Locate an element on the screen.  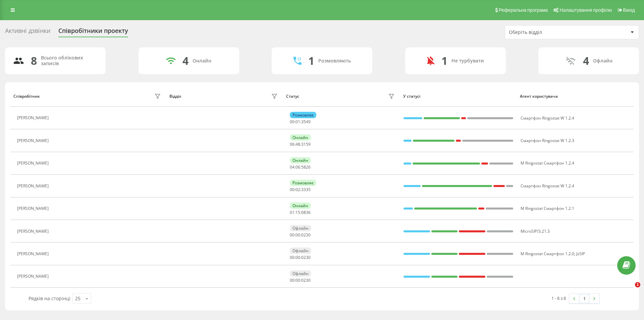
font: MicroSIP/3.21.3 is located at coordinates (535, 231).